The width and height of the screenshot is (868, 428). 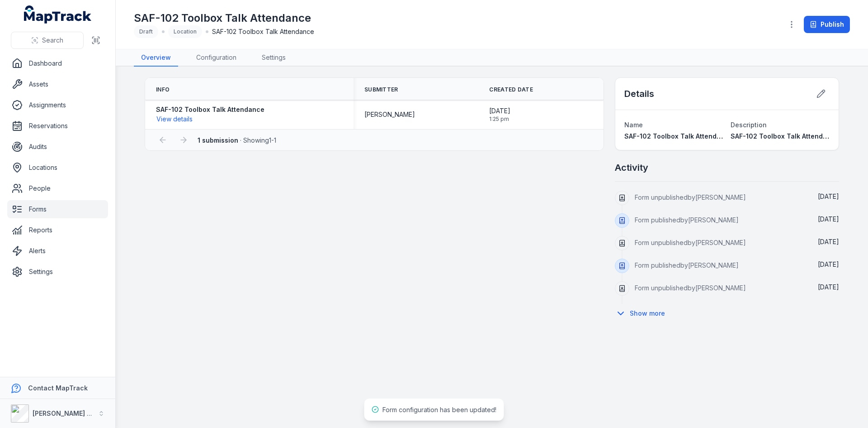 What do you see at coordinates (632, 167) in the screenshot?
I see `h2: Activity` at bounding box center [632, 167].